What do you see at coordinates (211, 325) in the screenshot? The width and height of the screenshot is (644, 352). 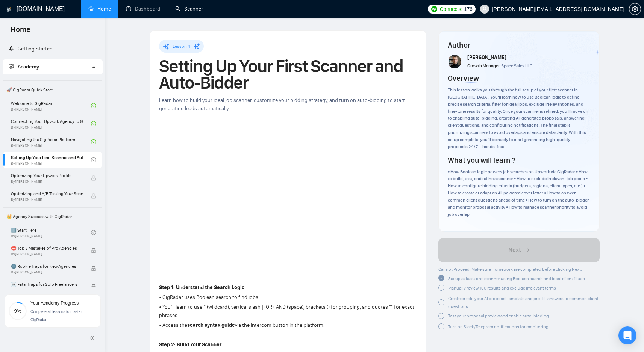 I see `strong: search syntax guide` at bounding box center [211, 325].